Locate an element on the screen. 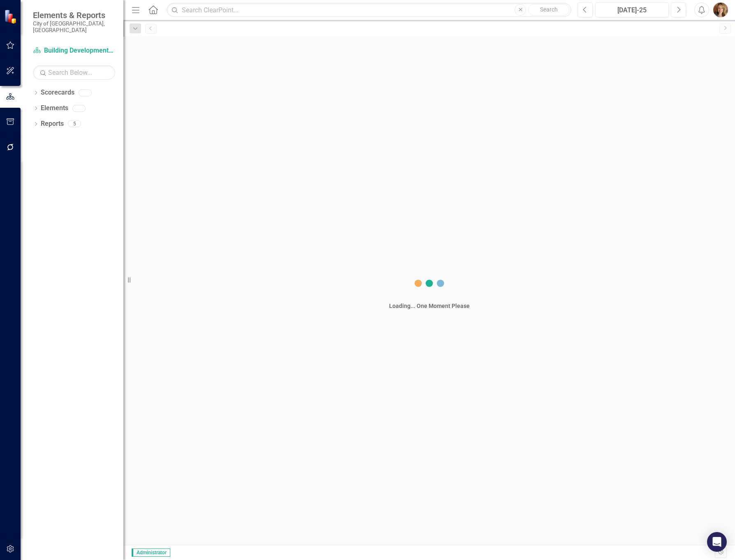 The width and height of the screenshot is (735, 560). button: Search is located at coordinates (549, 10).